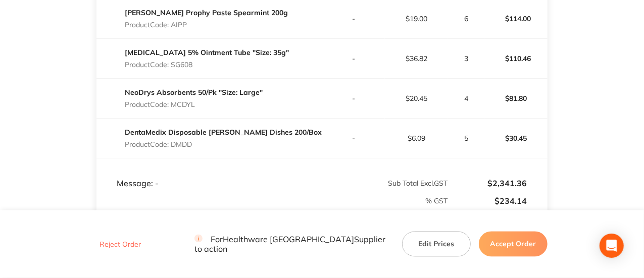 Image resolution: width=644 pixels, height=278 pixels. Describe the element at coordinates (416, 138) in the screenshot. I see `p: $6.09` at that location.